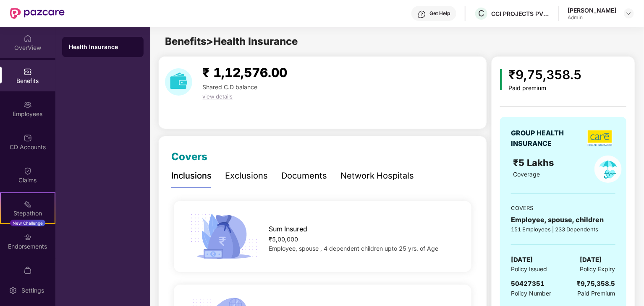 Image resolution: width=644 pixels, height=306 pixels. Describe the element at coordinates (535, 163) in the screenshot. I see `span: ₹5 Lakhs` at that location.